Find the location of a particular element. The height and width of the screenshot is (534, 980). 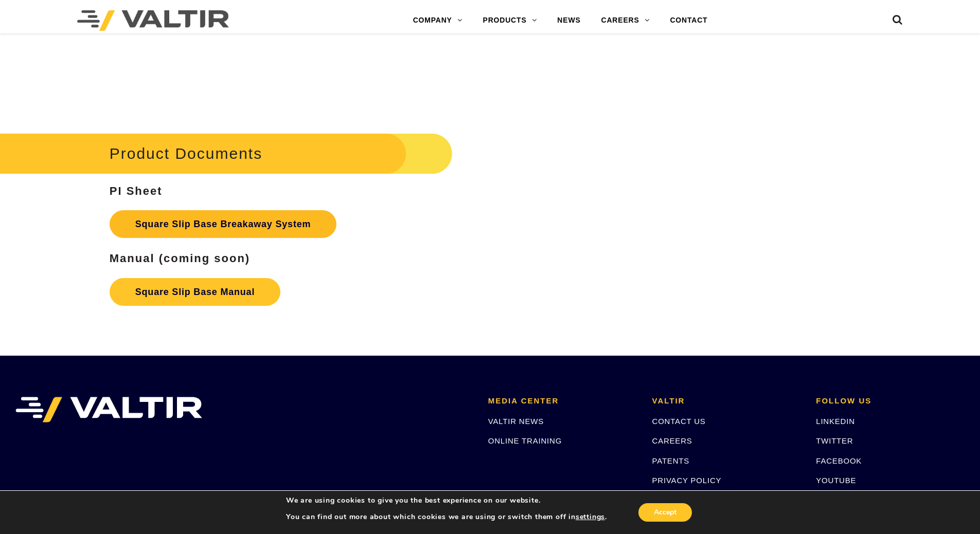

a: ONLINE TRAINING is located at coordinates (525, 441).